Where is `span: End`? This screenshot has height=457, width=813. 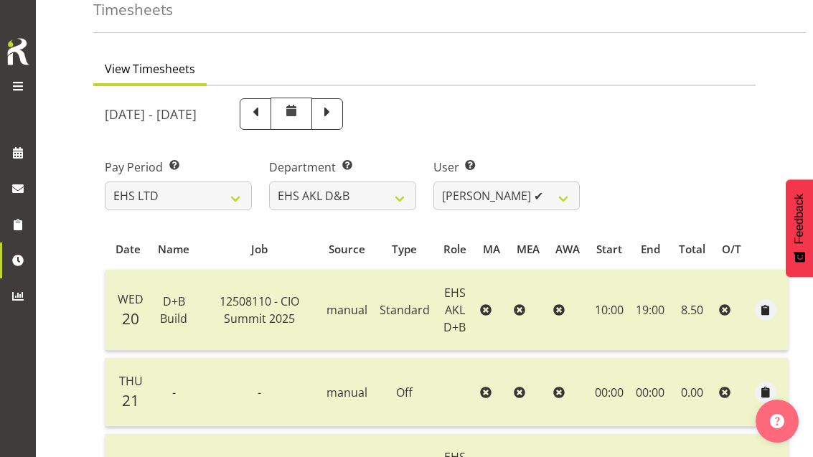 span: End is located at coordinates (650, 249).